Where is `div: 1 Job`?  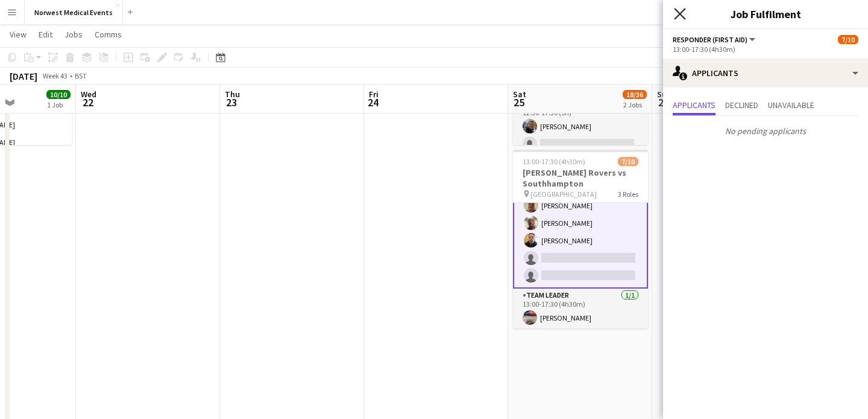
div: 1 Job is located at coordinates (59, 105).